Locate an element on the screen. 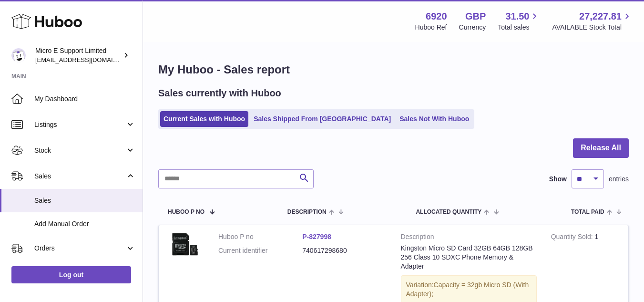 The width and height of the screenshot is (644, 302). span: ALLOCATED Quantity is located at coordinates (449, 212).